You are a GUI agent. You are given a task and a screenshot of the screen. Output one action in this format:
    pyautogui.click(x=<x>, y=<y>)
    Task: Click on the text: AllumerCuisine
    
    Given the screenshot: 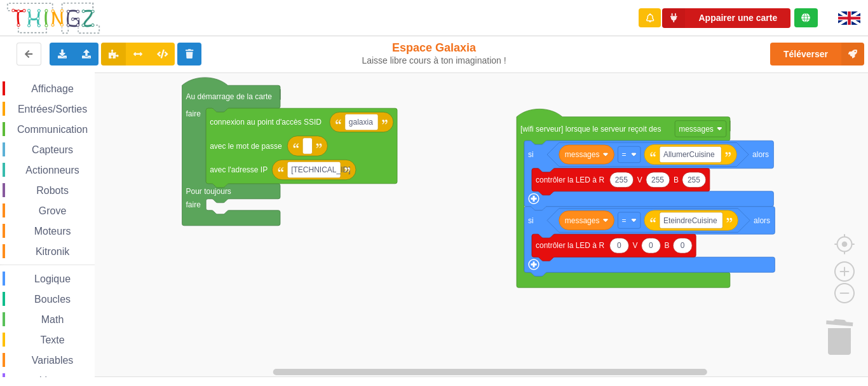 What is the action you would take?
    pyautogui.click(x=689, y=155)
    